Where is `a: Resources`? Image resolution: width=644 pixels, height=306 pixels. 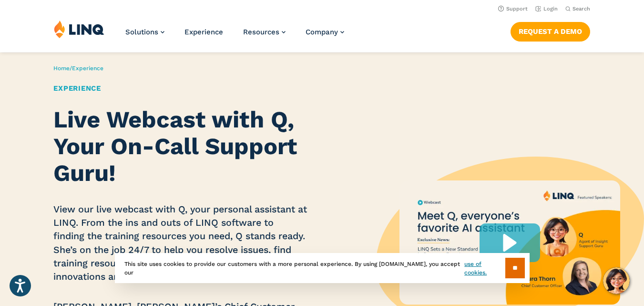 a: Resources is located at coordinates (264, 32).